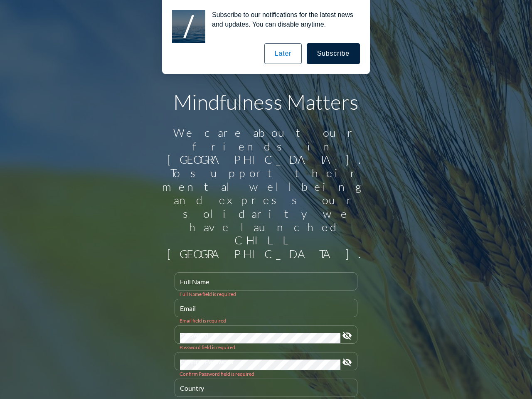 The width and height of the screenshot is (532, 399). What do you see at coordinates (189, 27) in the screenshot?
I see `img: notification icon` at bounding box center [189, 27].